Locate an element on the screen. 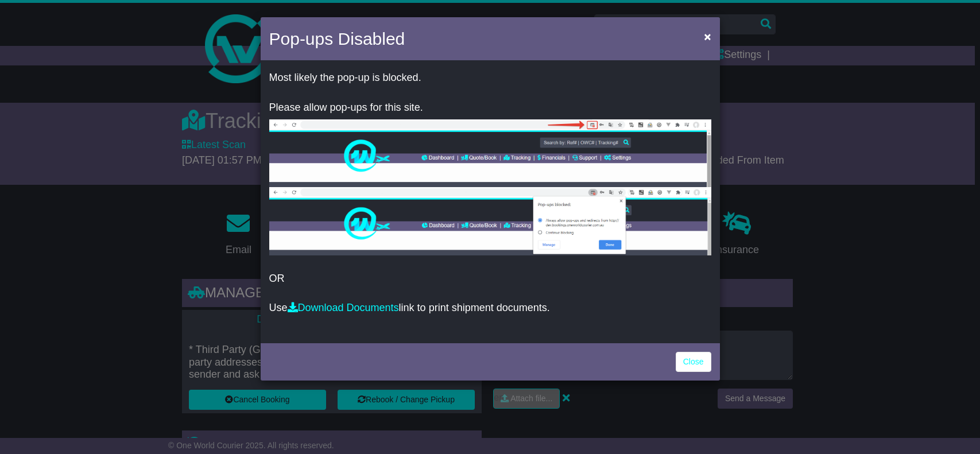 The width and height of the screenshot is (980, 454). p: Please allow pop-ups for this site. is located at coordinates (490, 108).